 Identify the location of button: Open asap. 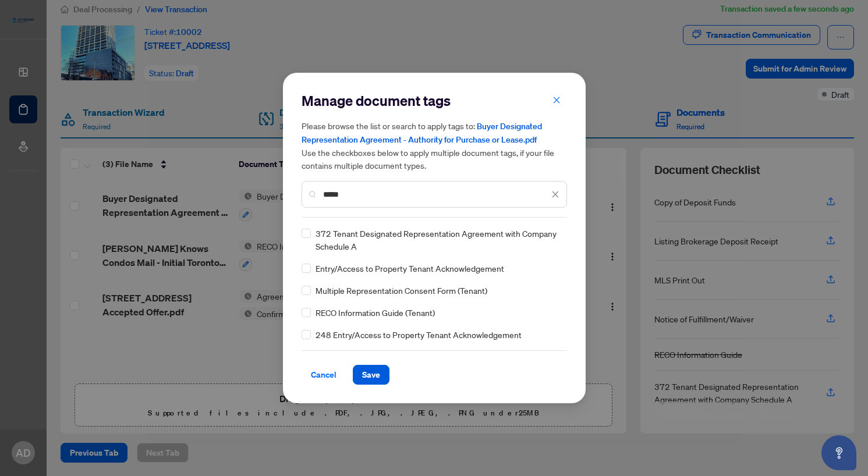
(839, 453).